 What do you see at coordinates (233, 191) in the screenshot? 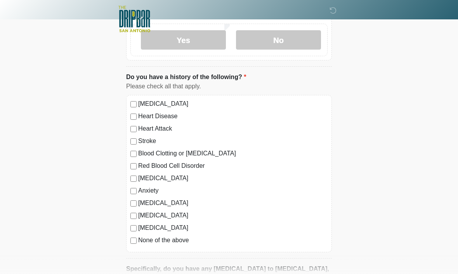
I see `label: Anxiety` at bounding box center [233, 191].